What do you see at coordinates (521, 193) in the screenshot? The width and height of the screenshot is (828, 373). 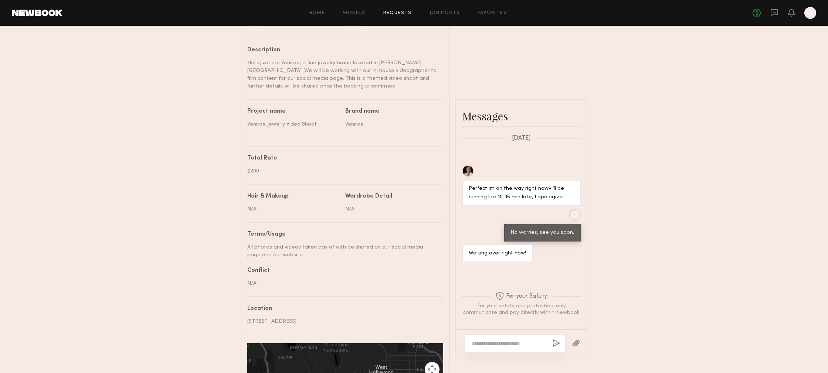 I see `div: Perfect im on the way right now-I’ll be running like 10-15 min late, I apologize!` at bounding box center [521, 193].